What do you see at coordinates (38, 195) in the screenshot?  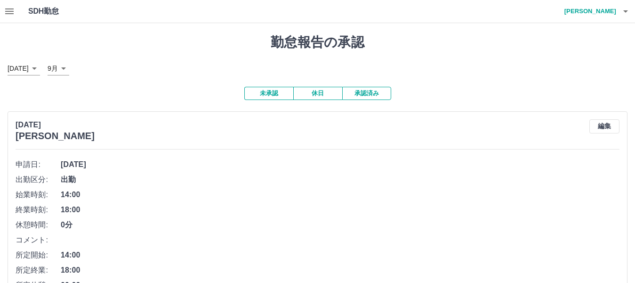 I see `span: 始業時刻:` at bounding box center [38, 195].